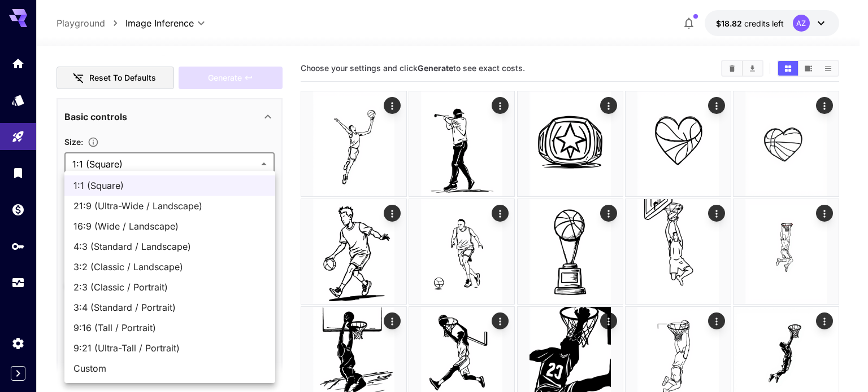  Describe the element at coordinates (169, 185) in the screenshot. I see `span: 1:1 (Square)` at that location.